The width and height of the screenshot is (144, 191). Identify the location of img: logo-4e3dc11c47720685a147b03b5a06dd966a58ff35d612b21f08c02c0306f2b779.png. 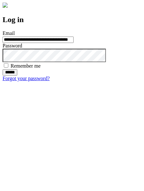
(5, 5).